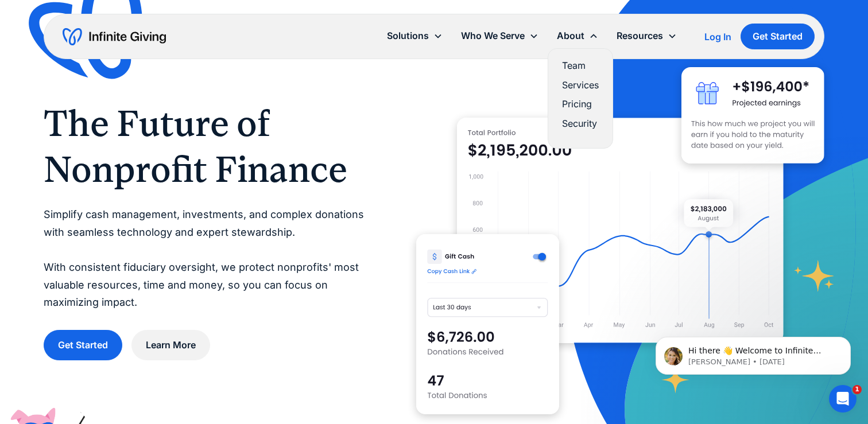 The height and width of the screenshot is (424, 868). I want to click on img: donation software for nonprofits, so click(488, 324).